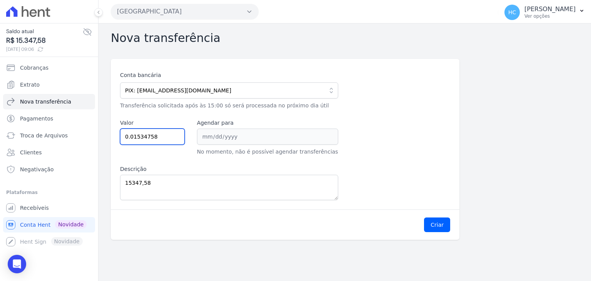 The image size is (591, 281). What do you see at coordinates (49, 152) in the screenshot?
I see `a: Clientes` at bounding box center [49, 152].